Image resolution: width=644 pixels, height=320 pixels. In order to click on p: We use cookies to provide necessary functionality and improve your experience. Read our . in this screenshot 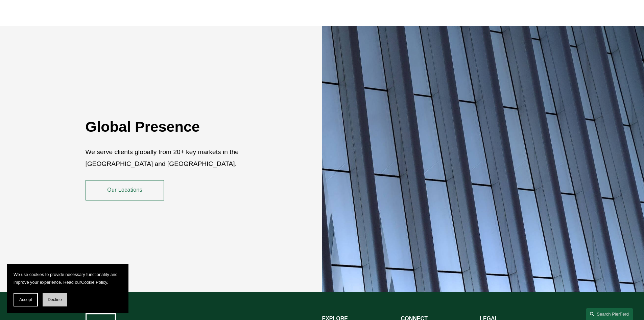, I will do `click(68, 278)`.